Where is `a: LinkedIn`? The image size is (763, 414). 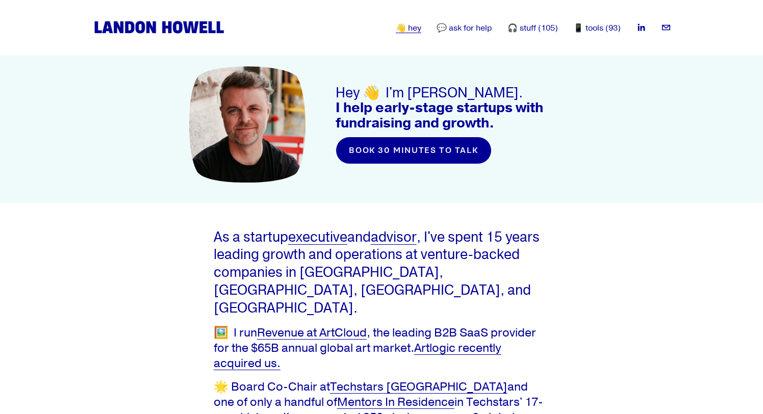
a: LinkedIn is located at coordinates (641, 28).